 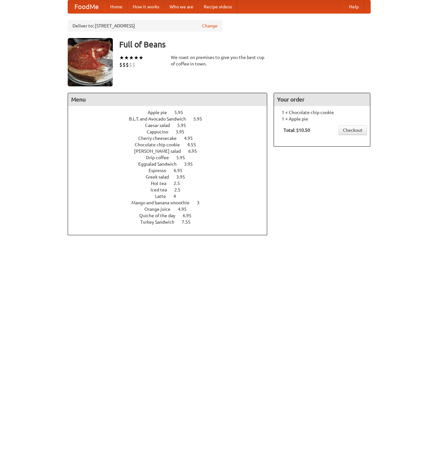 I want to click on a: Turkey Sandwich 7.55, so click(x=171, y=222).